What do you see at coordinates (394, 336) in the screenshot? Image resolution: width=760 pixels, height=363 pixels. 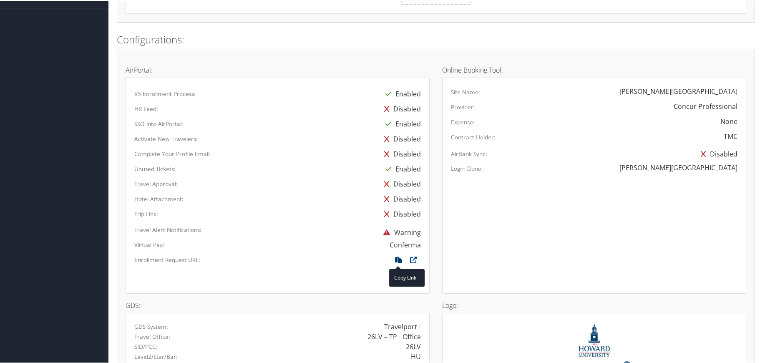 I see `div: 26LV – TP+ Office` at bounding box center [394, 336].